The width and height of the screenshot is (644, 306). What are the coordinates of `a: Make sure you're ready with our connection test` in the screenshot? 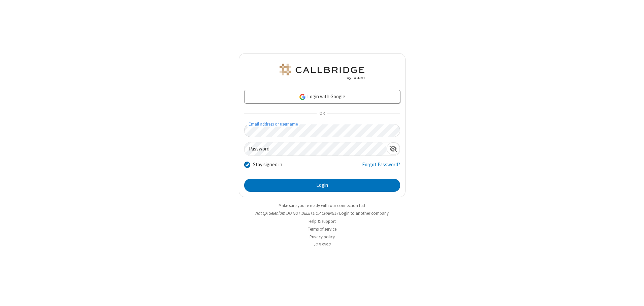 It's located at (322, 206).